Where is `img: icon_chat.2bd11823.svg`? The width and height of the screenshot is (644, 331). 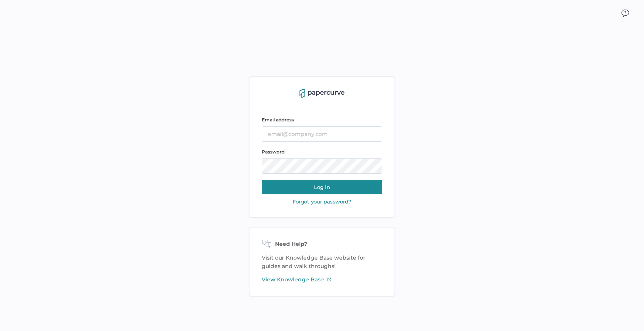
img: icon_chat.2bd11823.svg is located at coordinates (626, 13).